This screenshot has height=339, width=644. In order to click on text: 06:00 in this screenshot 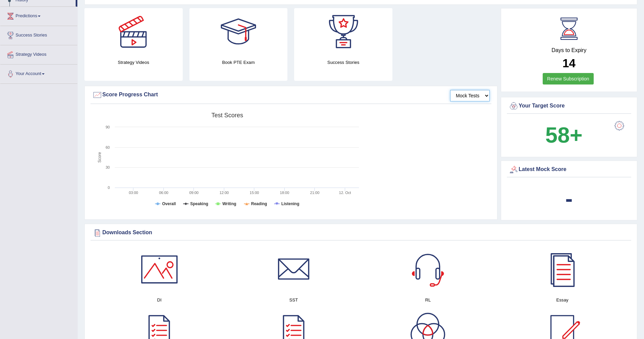, I will do `click(164, 193)`.